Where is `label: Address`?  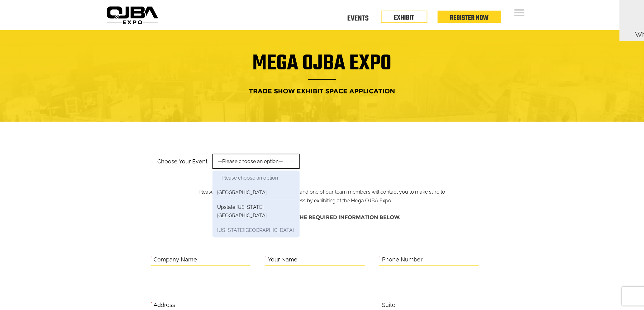
label: Address is located at coordinates (164, 305).